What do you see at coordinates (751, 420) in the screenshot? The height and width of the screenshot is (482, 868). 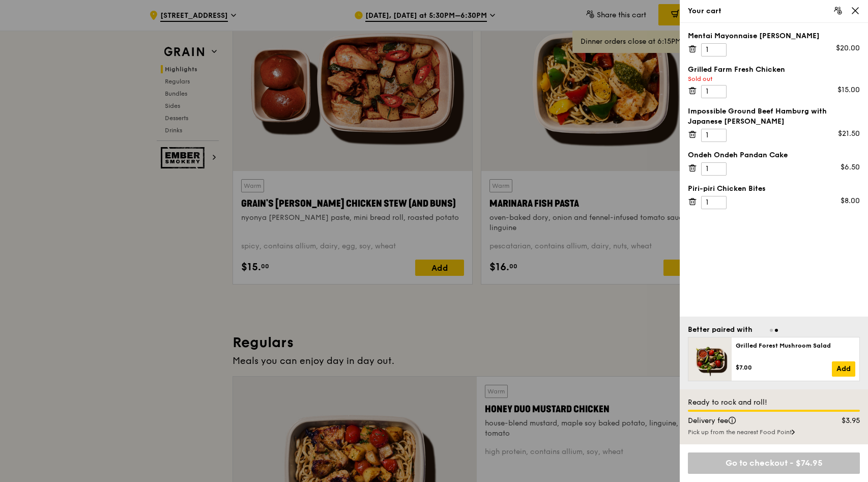 I see `div: Delivery fee` at bounding box center [751, 420].